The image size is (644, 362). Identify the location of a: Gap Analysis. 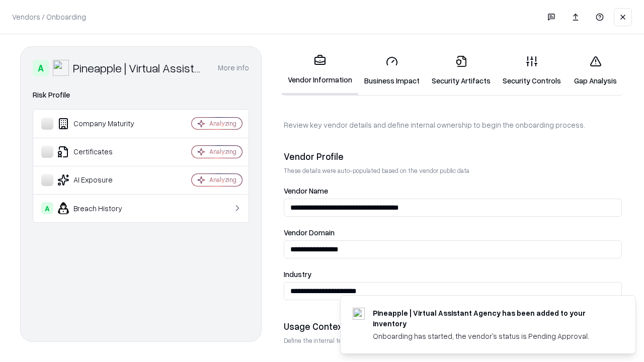
(595, 71).